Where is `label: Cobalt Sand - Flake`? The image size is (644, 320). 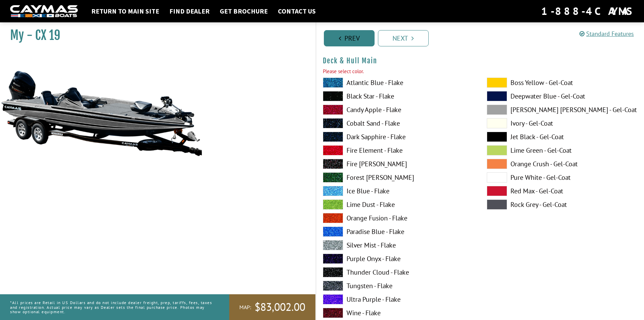 label: Cobalt Sand - Flake is located at coordinates (398, 123).